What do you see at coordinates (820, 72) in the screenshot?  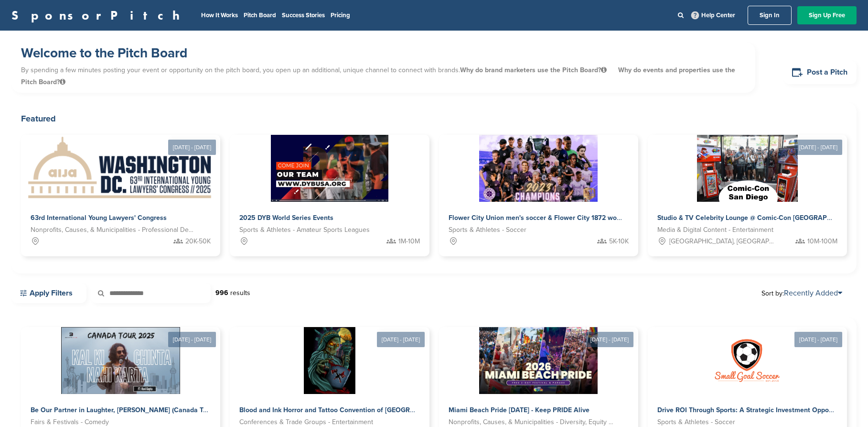 I see `a: Post a Pitch` at bounding box center [820, 72].